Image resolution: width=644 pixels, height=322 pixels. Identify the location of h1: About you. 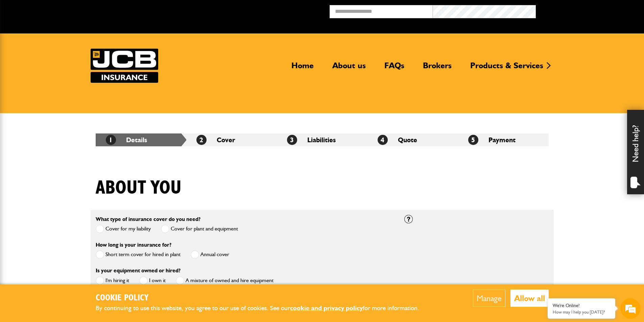
(138, 188).